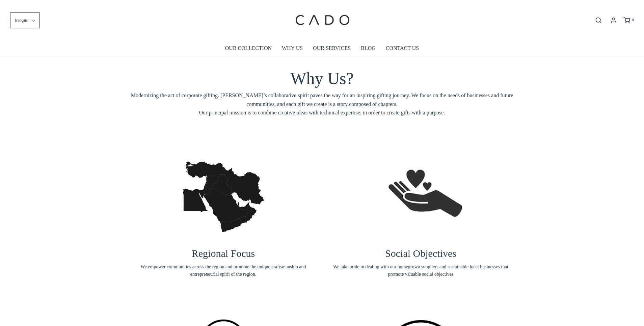 This screenshot has width=644, height=326. Describe the element at coordinates (629, 20) in the screenshot. I see `a: 0` at that location.